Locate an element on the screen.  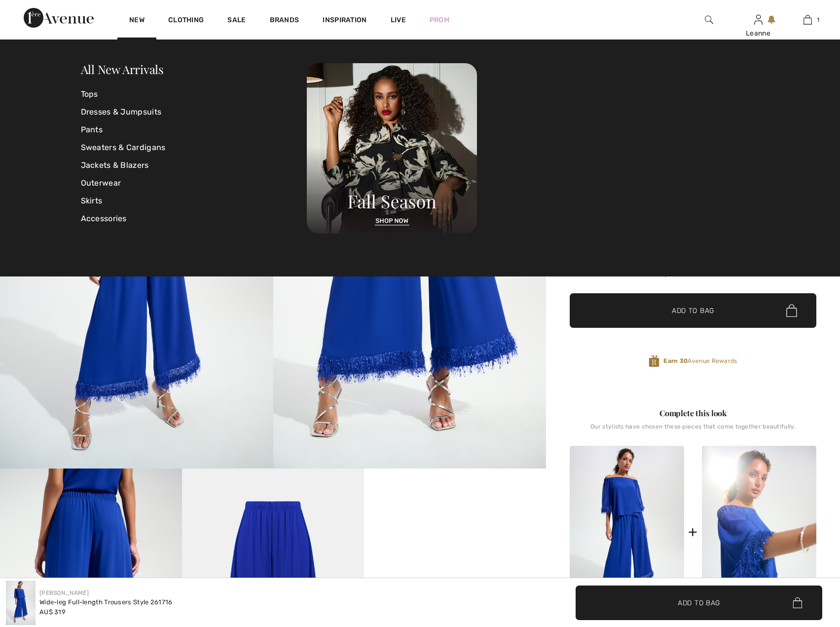
a: Outerwear is located at coordinates (194, 183).